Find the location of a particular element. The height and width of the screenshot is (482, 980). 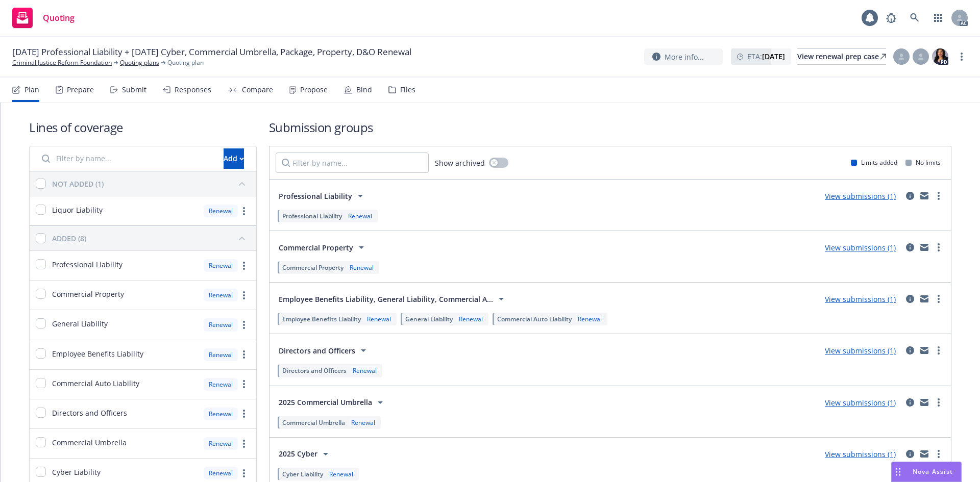

span: Nova Assist is located at coordinates (933, 471).